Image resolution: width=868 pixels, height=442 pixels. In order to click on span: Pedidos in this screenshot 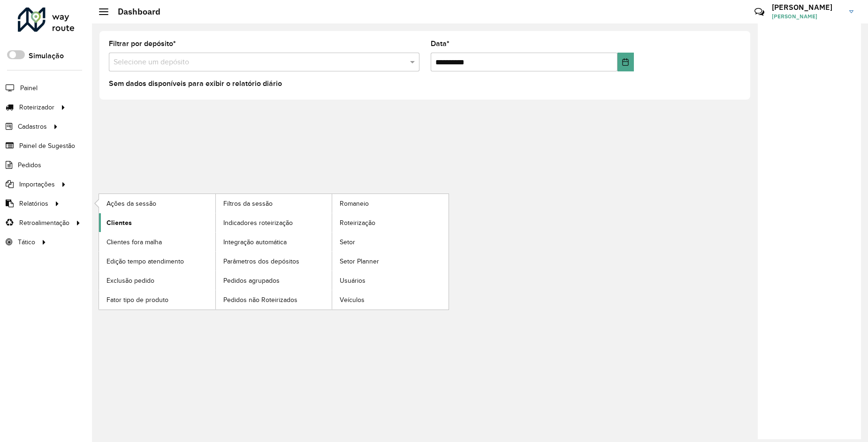, I will do `click(30, 165)`.